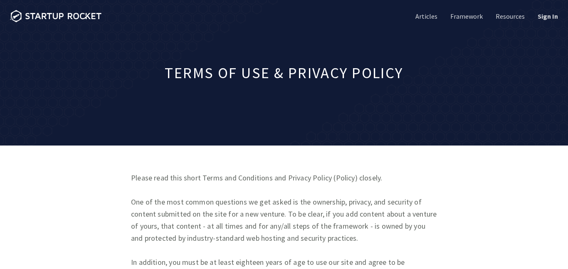  Describe the element at coordinates (284, 178) in the screenshot. I see `p: Please read this short Terms and Conditions and Privacy Policy (Policy) closely.` at that location.